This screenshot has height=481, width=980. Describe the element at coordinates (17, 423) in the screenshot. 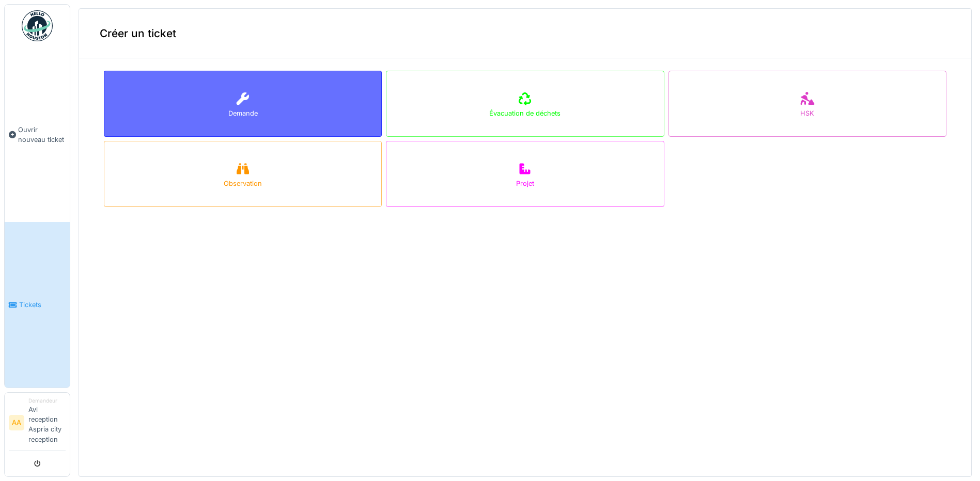

I see `li: AA` at that location.